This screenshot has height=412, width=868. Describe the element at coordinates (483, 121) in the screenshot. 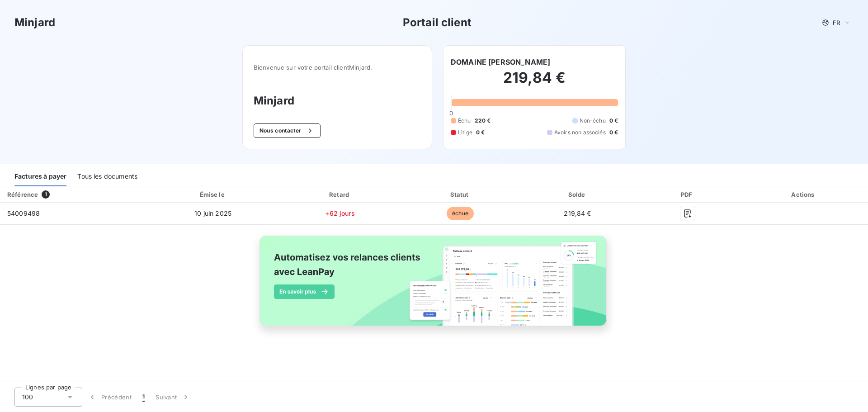

I see `span: 220 €` at that location.